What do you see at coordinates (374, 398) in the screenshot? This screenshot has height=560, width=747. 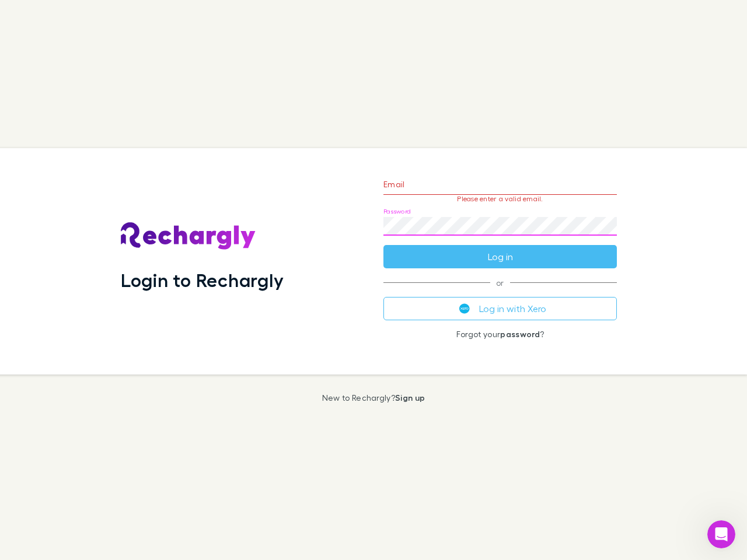 I see `p: New to Rechargly?` at bounding box center [374, 398].